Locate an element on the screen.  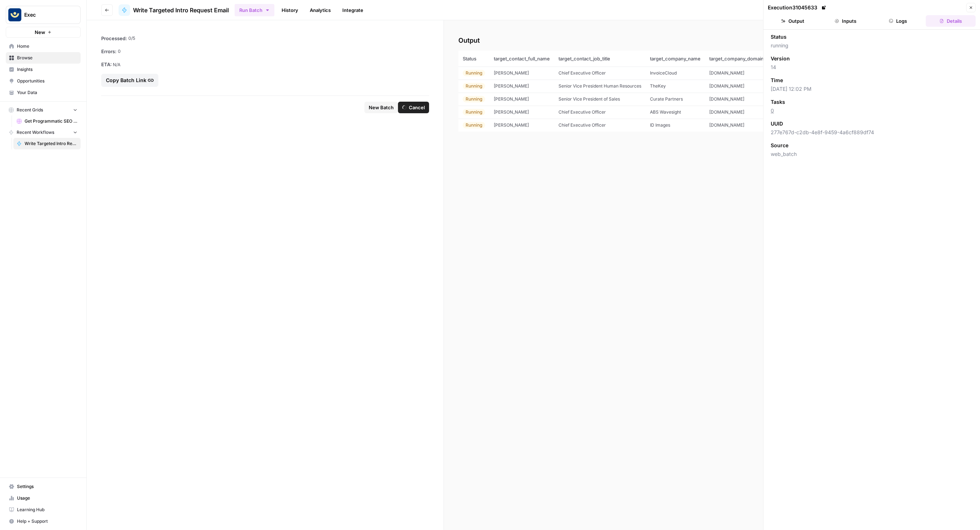
img: Exec Logo is located at coordinates (14, 14).